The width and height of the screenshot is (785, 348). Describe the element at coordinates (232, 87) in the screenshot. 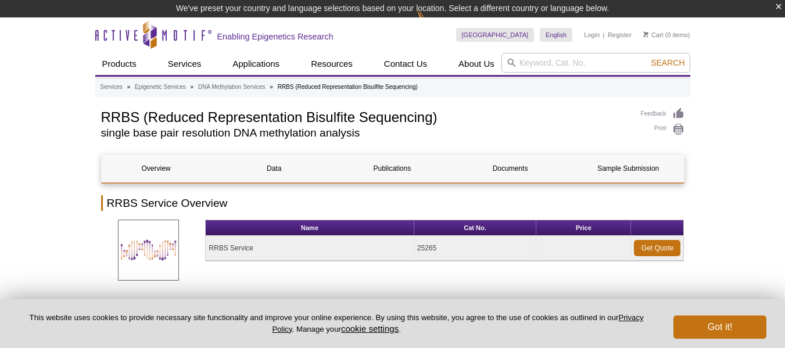

I see `a: DNA Methylation Services` at that location.